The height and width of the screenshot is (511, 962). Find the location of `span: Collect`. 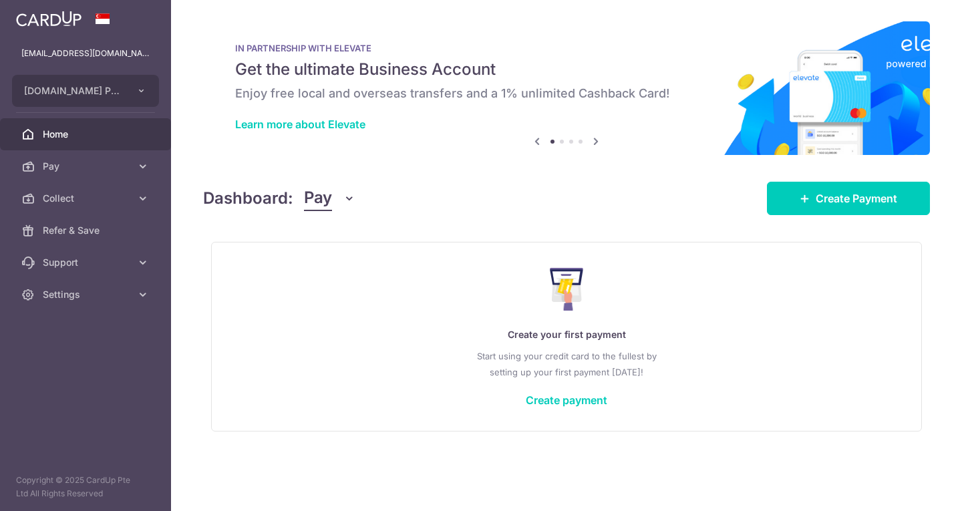

span: Collect is located at coordinates (87, 198).